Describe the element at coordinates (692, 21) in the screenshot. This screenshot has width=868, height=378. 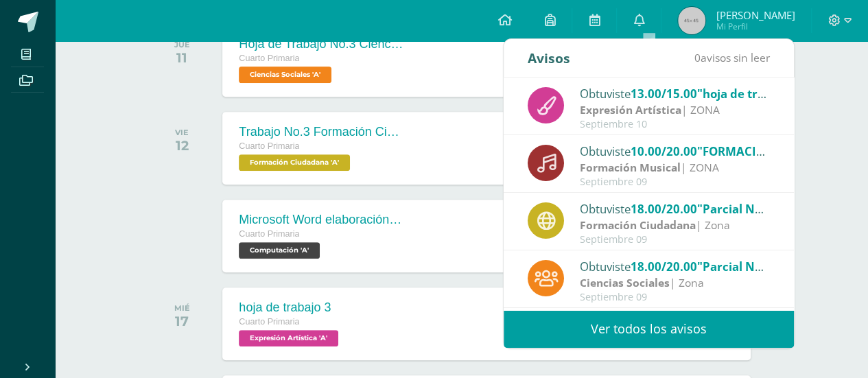
I see `img: 45x45` at that location.